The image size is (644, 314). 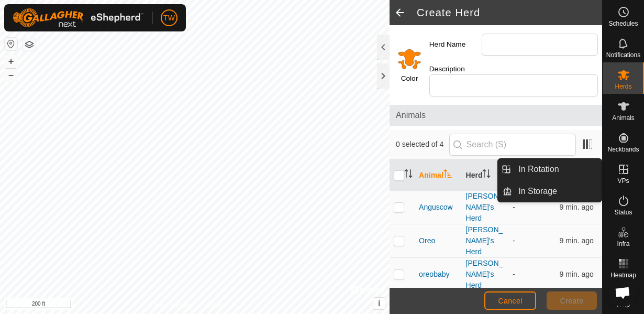 What do you see at coordinates (538, 169) in the screenshot?
I see `span: In Rotation` at bounding box center [538, 169].